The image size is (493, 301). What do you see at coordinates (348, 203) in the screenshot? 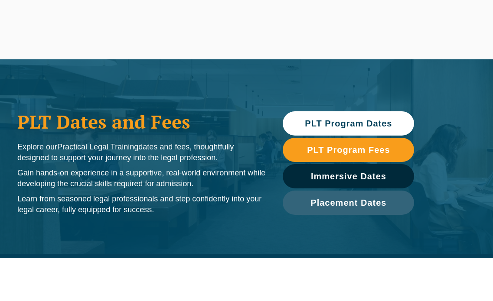
I see `a: Placement Dates` at bounding box center [348, 203].